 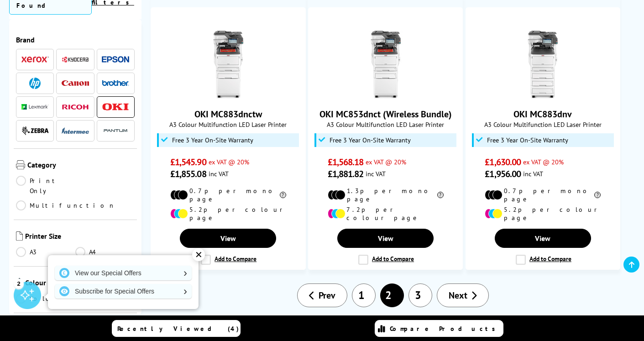 I want to click on a: Brother, so click(x=116, y=83).